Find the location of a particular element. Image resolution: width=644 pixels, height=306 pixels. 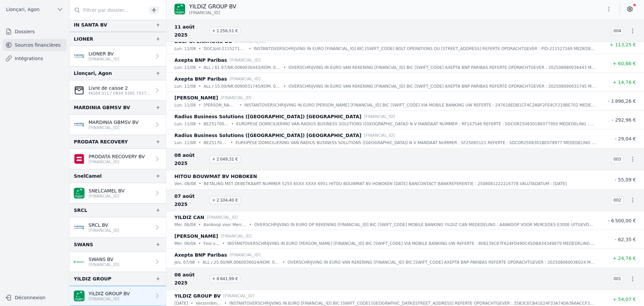

span: 11 août 2025 is located at coordinates (190, 31).